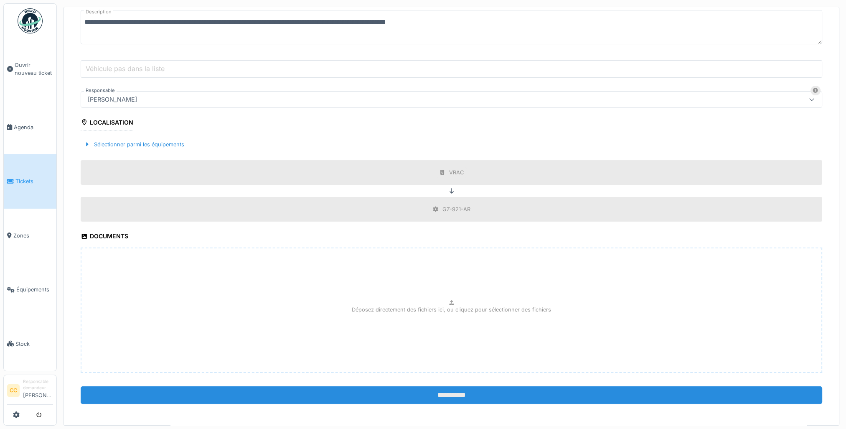  Describe the element at coordinates (134, 144) in the screenshot. I see `div: Sélectionner parmi les équipements` at that location.